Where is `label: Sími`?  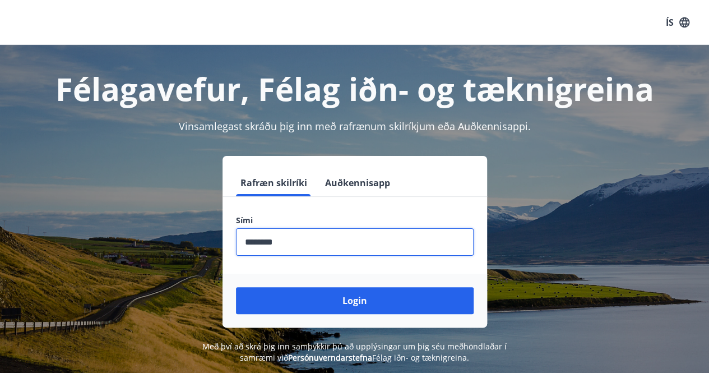 label: Sími is located at coordinates (355, 220).